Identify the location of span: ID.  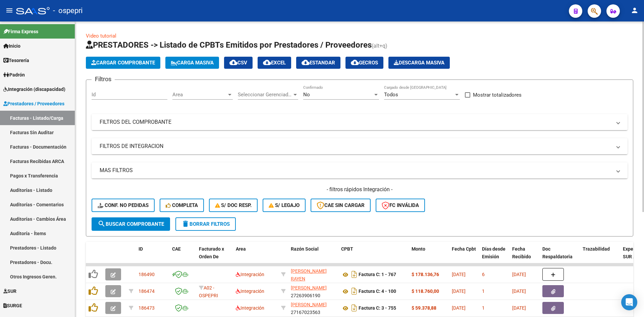
(141, 249).